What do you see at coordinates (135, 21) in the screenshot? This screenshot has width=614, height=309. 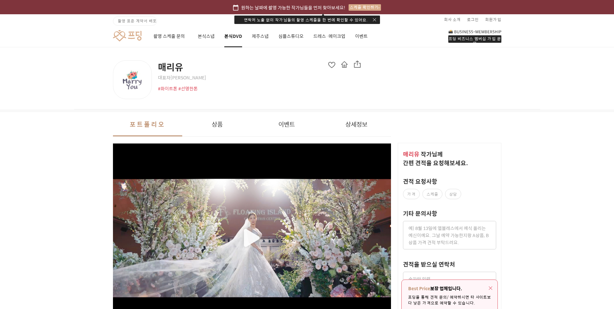 I see `a: 촬영 표준 계약서 배포` at bounding box center [135, 21].